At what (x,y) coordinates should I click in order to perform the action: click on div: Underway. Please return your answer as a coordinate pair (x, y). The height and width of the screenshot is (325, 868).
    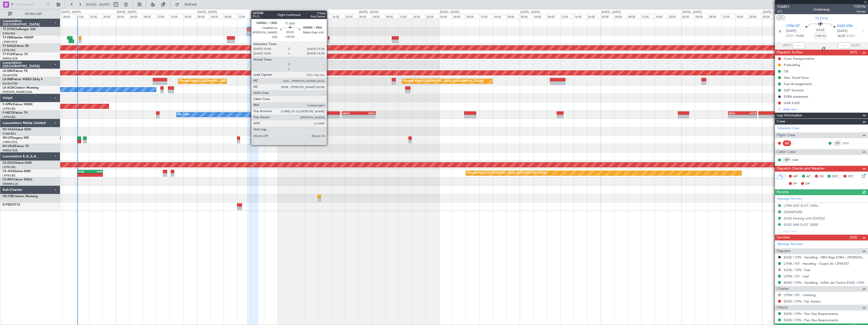
    Looking at the image, I should click on (821, 9).